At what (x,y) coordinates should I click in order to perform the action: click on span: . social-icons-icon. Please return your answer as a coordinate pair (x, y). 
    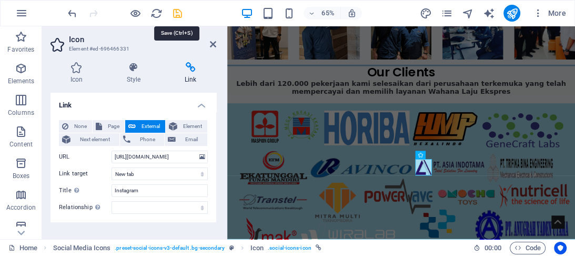
    Looking at the image, I should click on (289, 248).